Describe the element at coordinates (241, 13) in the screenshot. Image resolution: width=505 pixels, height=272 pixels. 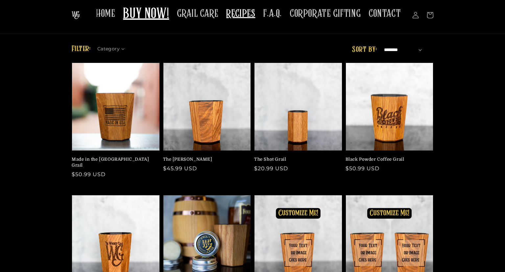
I see `span: RECIPES` at that location.